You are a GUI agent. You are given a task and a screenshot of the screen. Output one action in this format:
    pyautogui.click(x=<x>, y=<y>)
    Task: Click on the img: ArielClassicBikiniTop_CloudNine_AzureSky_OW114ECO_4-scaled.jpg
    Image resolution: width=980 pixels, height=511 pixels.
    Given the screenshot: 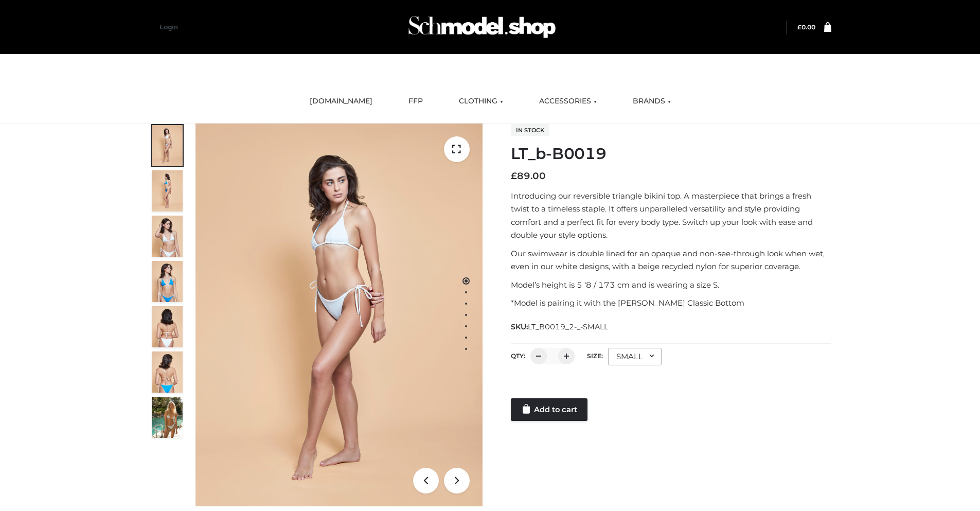 What is the action you would take?
    pyautogui.click(x=168, y=281)
    